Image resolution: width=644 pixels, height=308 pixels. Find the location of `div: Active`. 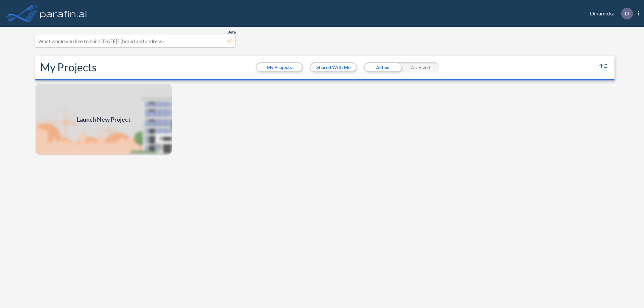

div: Active is located at coordinates (382, 67).